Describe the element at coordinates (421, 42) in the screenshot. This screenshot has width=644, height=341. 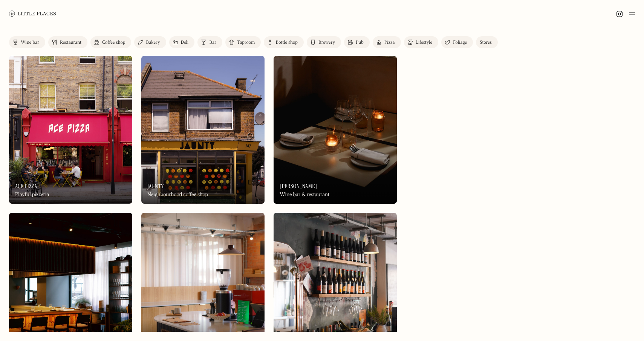
I see `a: Lifestyle` at that location.